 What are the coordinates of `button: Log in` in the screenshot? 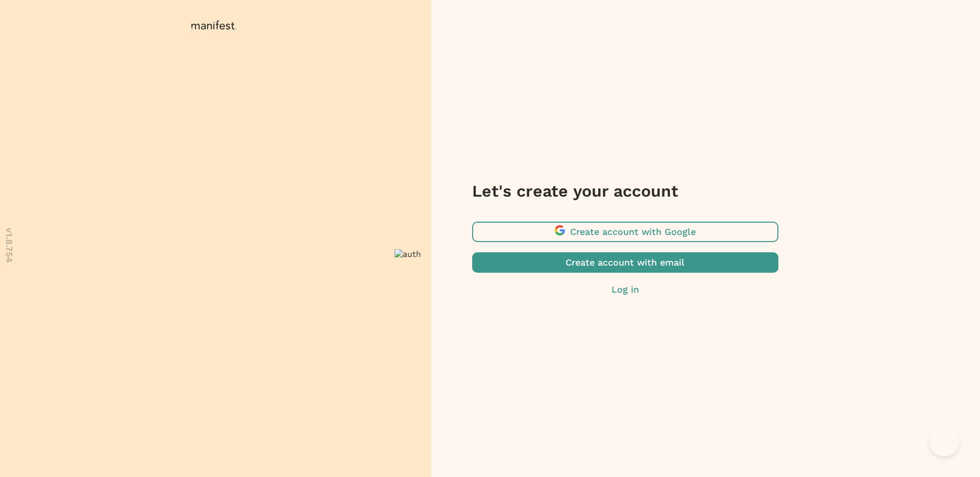 It's located at (625, 290).